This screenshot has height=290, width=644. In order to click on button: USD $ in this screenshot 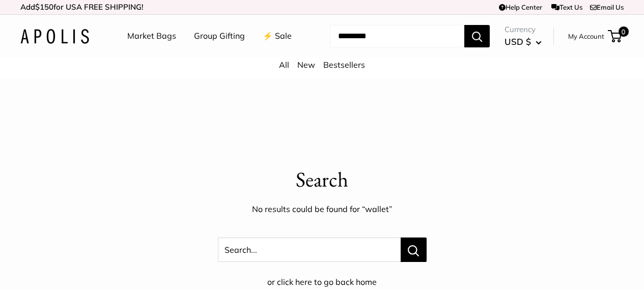, I will do `click(523, 42)`.